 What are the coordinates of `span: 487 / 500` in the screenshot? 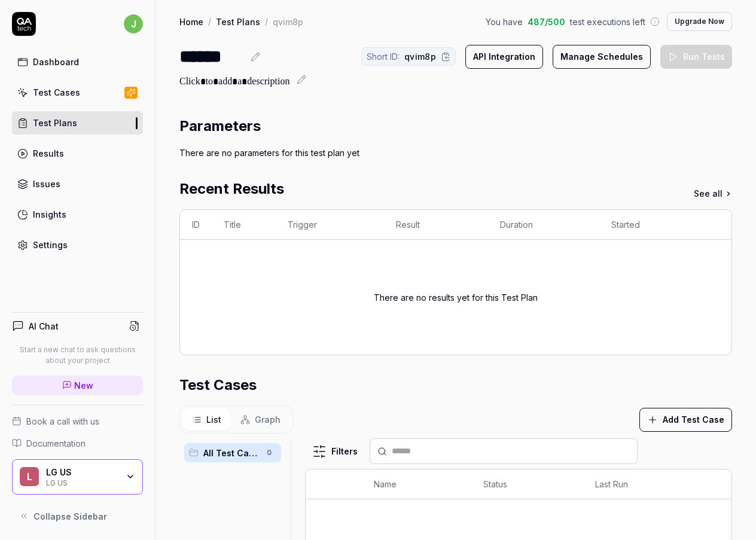 It's located at (546, 22).